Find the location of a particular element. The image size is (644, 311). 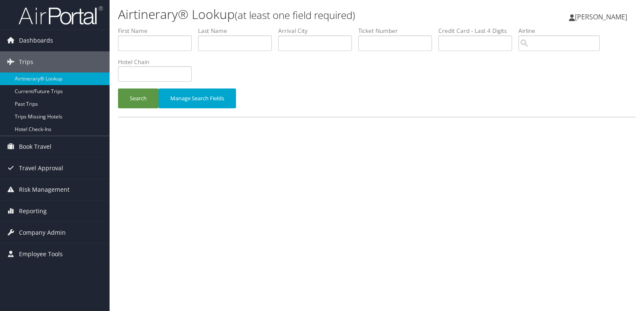

span: Risk Management is located at coordinates (44, 189).